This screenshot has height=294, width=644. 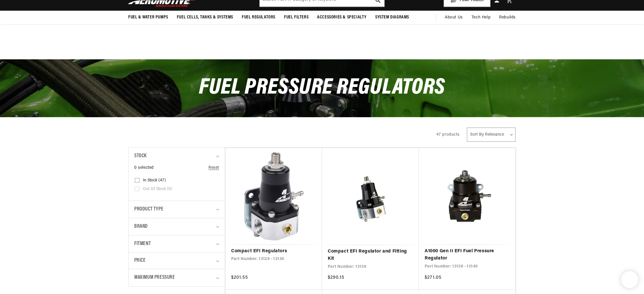 What do you see at coordinates (176, 156) in the screenshot?
I see `summary: Stock (0 selected)` at bounding box center [176, 156].